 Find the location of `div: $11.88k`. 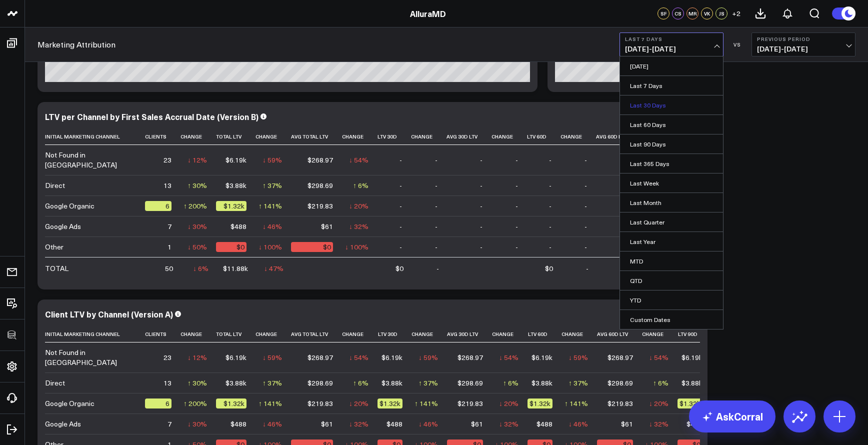

div: $11.88k is located at coordinates (236, 269).